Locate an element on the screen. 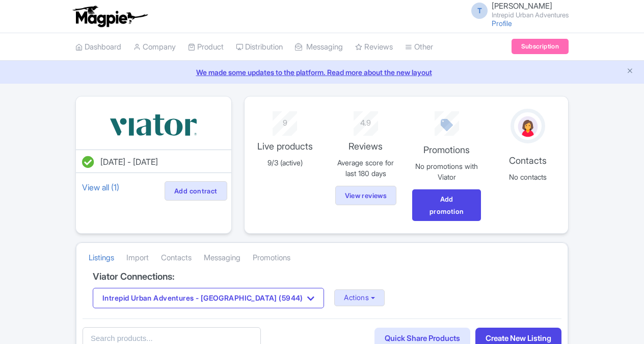 The width and height of the screenshot is (644, 344). img: vbqrramwp3xkpi4ekcjz.svg is located at coordinates (153, 125).